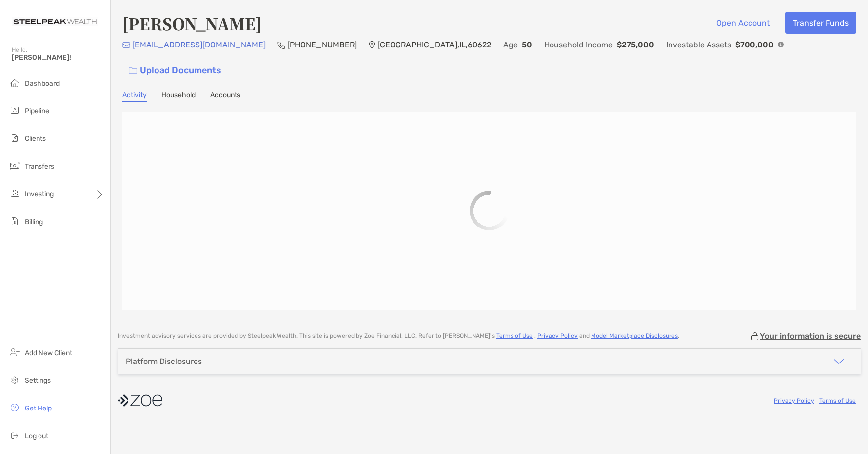 This screenshot has height=454, width=868. Describe the element at coordinates (175, 70) in the screenshot. I see `a: Upload Documents` at that location.